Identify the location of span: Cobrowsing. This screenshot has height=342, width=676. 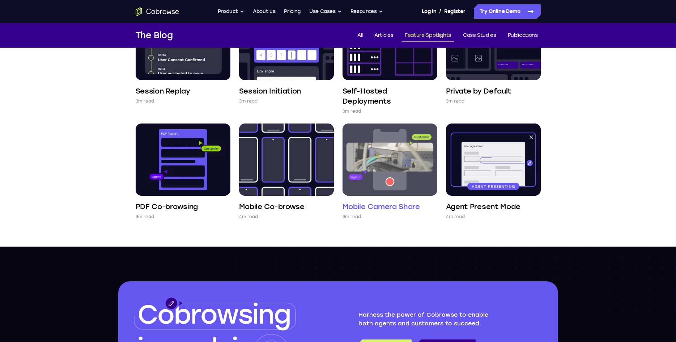
(214, 315).